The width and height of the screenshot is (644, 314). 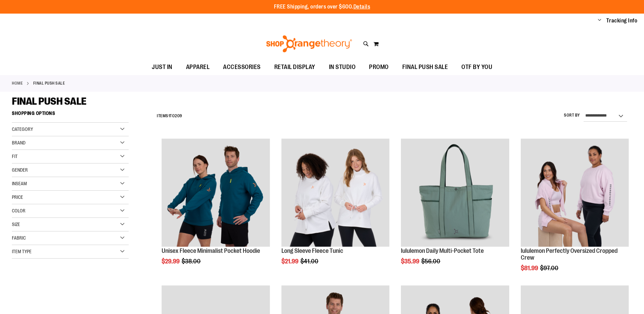 What do you see at coordinates (19, 238) in the screenshot?
I see `span: Fabric` at bounding box center [19, 238].